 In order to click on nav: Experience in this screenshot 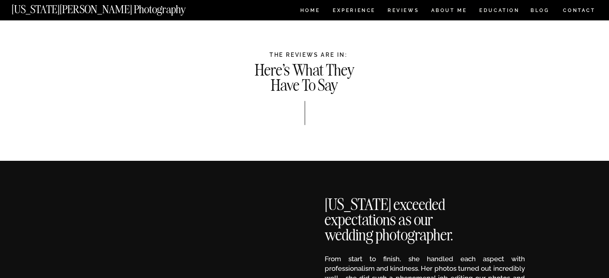, I will do `click(354, 11)`.